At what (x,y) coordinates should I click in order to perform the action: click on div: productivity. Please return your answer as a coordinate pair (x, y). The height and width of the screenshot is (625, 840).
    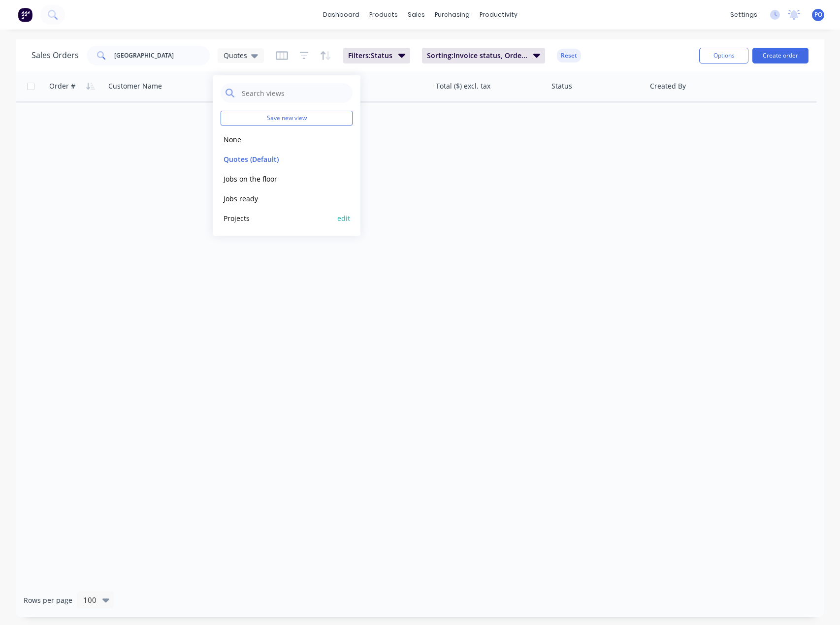
    Looking at the image, I should click on (498, 14).